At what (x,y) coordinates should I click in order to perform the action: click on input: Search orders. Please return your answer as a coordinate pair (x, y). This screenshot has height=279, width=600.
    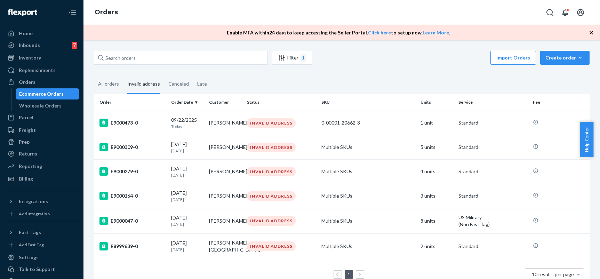
    Looking at the image, I should click on (181, 58).